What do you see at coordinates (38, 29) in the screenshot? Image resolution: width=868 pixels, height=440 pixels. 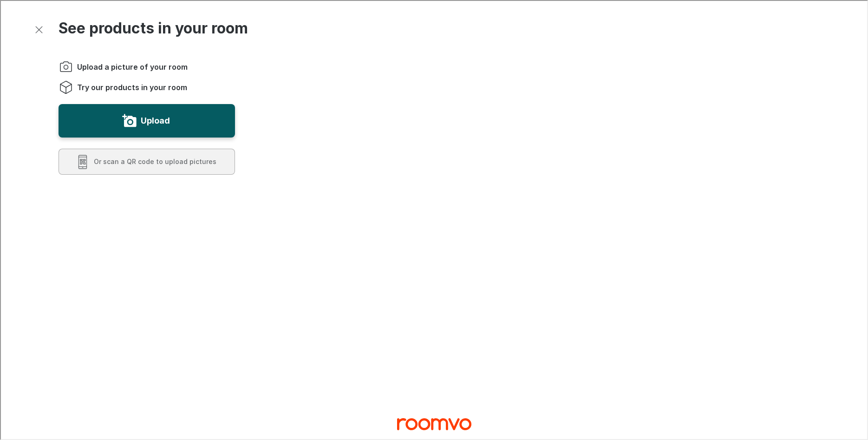 I see `button: Exit visualizer` at bounding box center [38, 29].